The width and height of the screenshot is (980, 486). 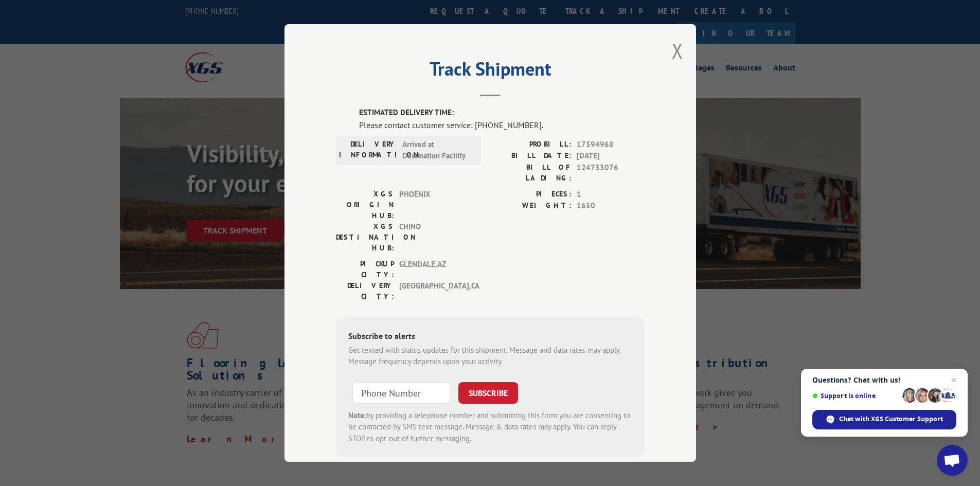 What do you see at coordinates (611, 194) in the screenshot?
I see `span: 1` at bounding box center [611, 194].